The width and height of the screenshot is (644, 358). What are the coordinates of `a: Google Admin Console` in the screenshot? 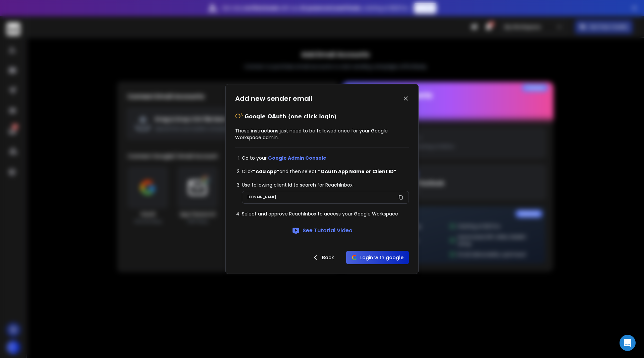 It's located at (297, 158).